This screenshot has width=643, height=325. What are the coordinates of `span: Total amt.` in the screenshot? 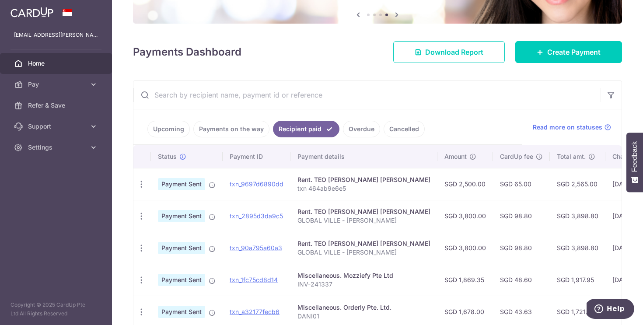 It's located at (571, 157).